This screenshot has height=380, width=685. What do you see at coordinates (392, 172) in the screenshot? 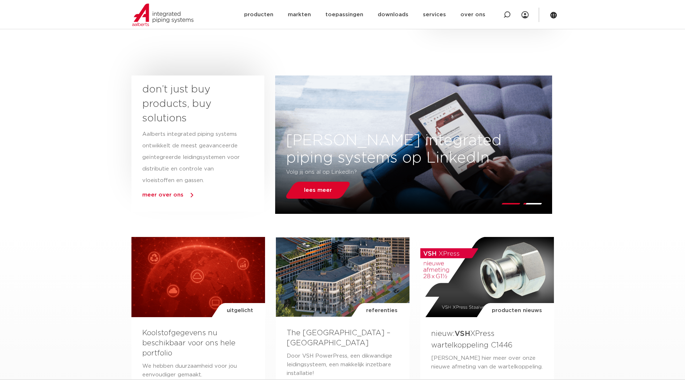
I see `p: Volg jij ons al op LinkedIn?` at bounding box center [392, 172].